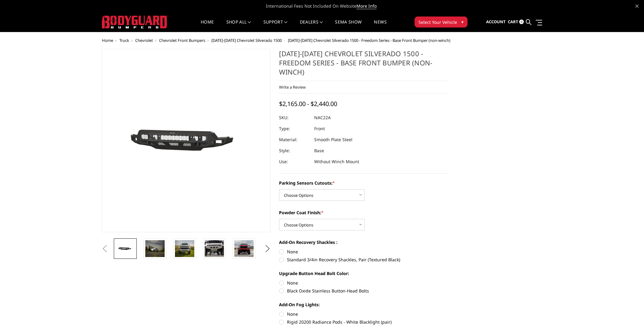 The width and height of the screenshot is (644, 327). What do you see at coordinates (441, 22) in the screenshot?
I see `button: Select Your Vehicle` at bounding box center [441, 22].